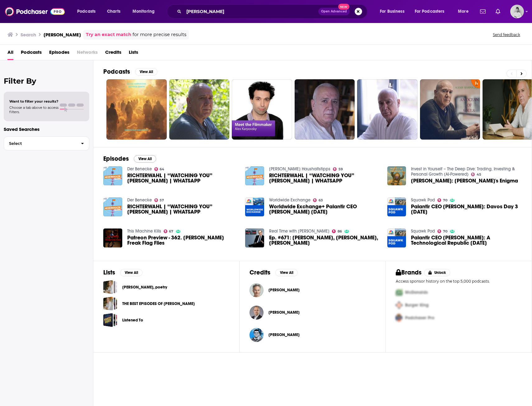  Describe the element at coordinates (109, 35) in the screenshot. I see `a: Try an exact match` at that location.